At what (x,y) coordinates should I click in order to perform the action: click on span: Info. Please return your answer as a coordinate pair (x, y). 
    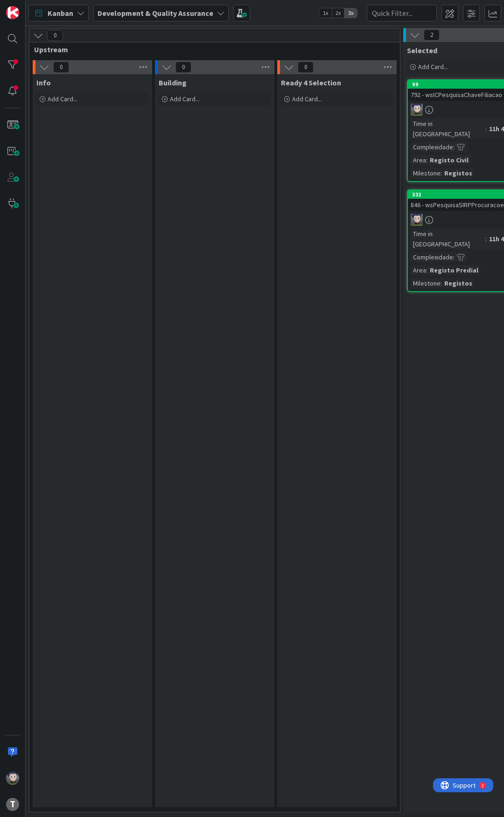
    Looking at the image, I should click on (43, 83).